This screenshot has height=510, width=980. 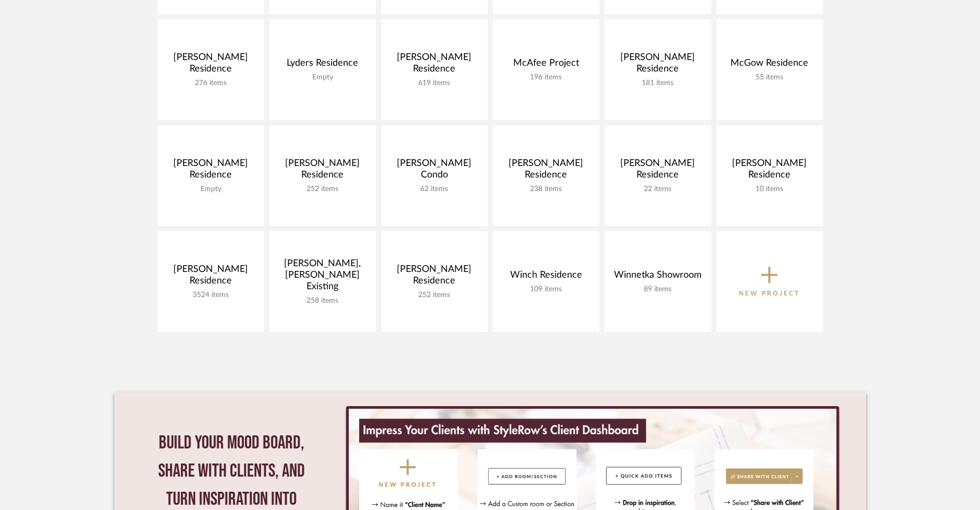 I want to click on div: Winnetka Showroom, so click(x=658, y=277).